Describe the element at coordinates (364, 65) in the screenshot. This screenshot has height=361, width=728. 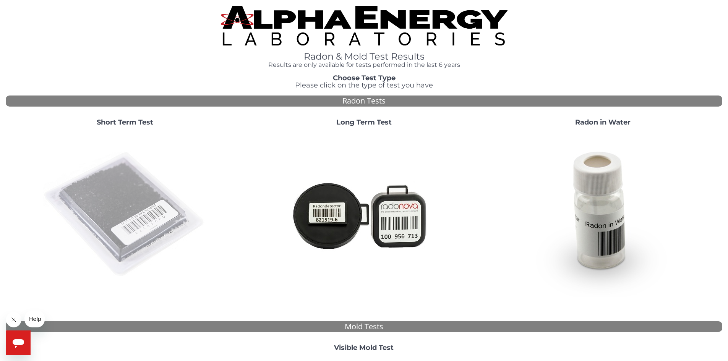
I see `h4: Results are only available for tests performed in the last 6 years` at that location.